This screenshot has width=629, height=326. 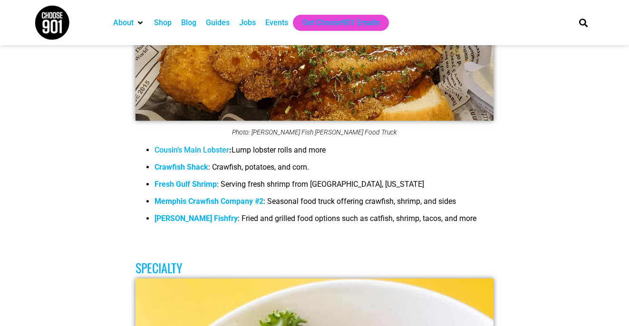 I want to click on div: Events, so click(x=276, y=23).